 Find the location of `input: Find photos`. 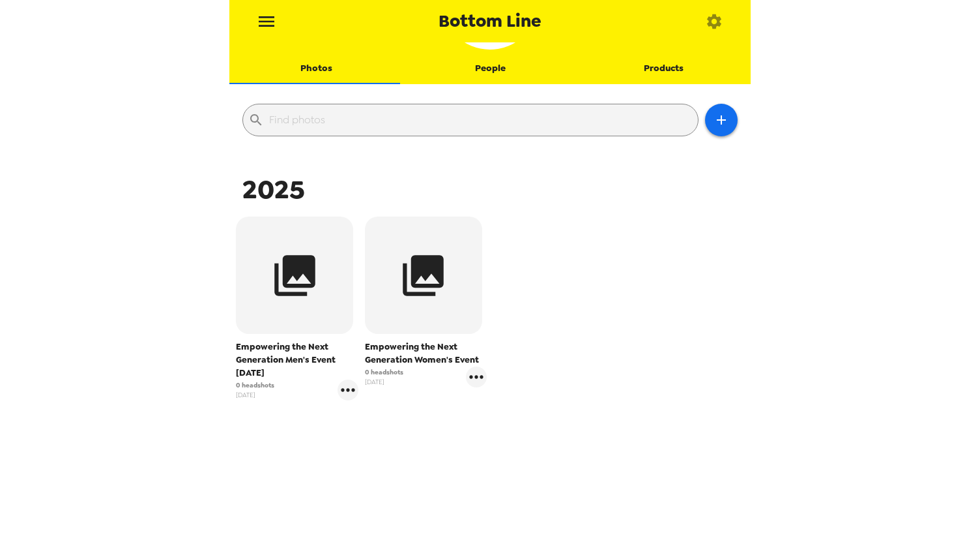

input: Find photos is located at coordinates (481, 120).